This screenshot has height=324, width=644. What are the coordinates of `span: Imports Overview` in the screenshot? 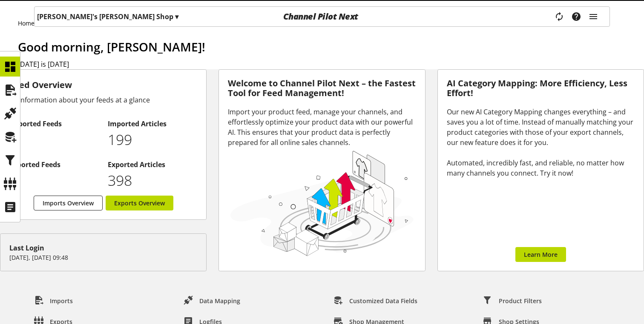 It's located at (68, 203).